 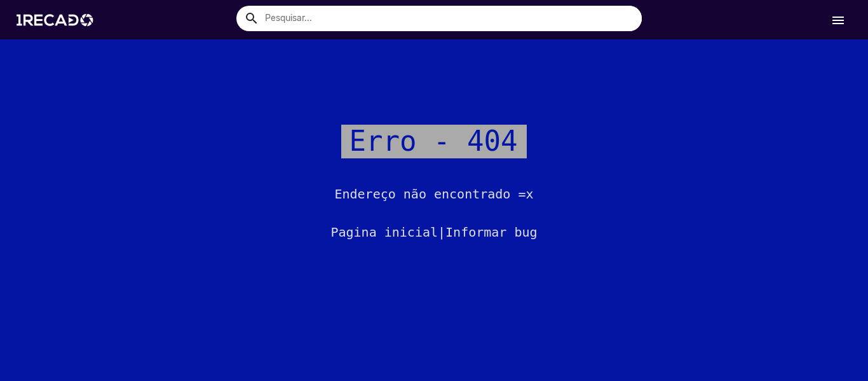 I want to click on input: Pesquisar..., so click(x=449, y=18).